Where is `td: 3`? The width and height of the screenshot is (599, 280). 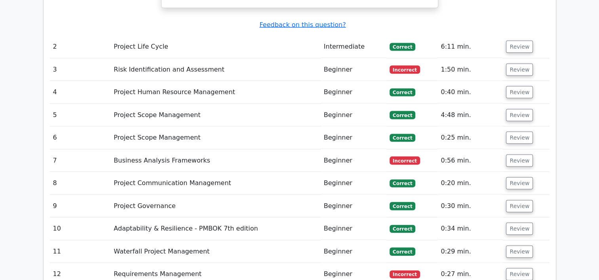
td: 3 is located at coordinates (80, 70).